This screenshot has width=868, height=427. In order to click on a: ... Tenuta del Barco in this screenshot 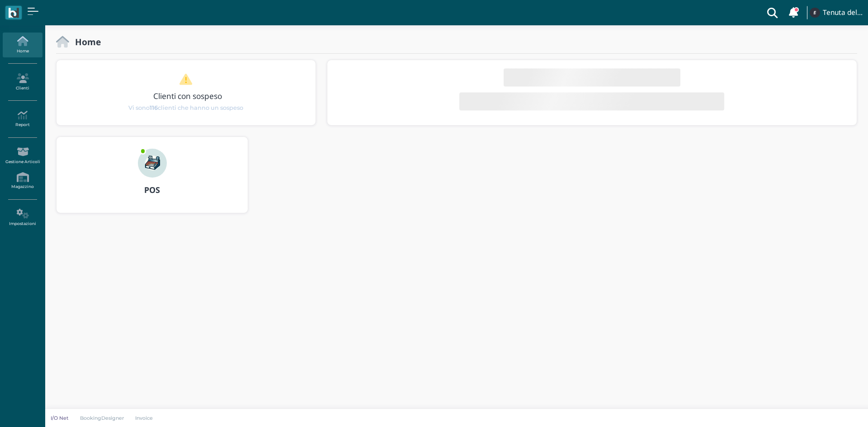, I will do `click(836, 12)`.